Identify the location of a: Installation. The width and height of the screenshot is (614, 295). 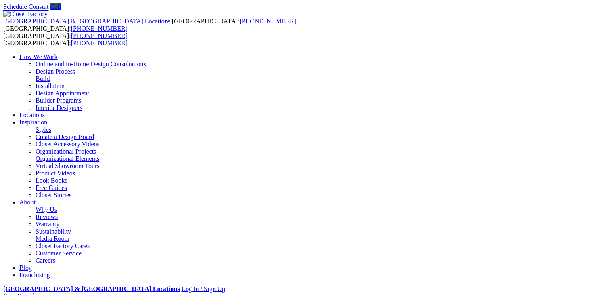
(50, 86).